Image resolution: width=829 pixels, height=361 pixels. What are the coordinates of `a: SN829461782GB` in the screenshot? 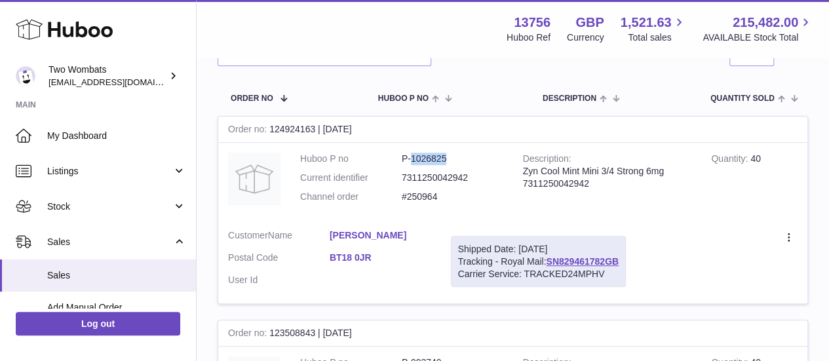 It's located at (582, 261).